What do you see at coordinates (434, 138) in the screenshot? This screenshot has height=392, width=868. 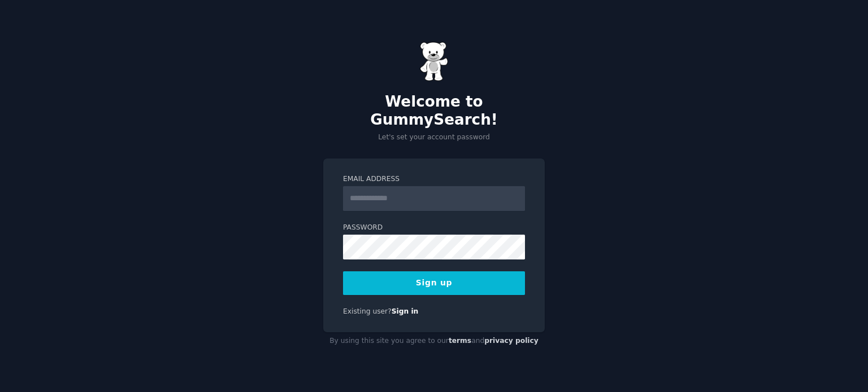 I see `p: Let's set your account password` at bounding box center [434, 138].